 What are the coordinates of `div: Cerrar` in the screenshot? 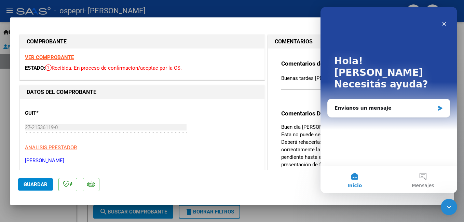 It's located at (124, 17).